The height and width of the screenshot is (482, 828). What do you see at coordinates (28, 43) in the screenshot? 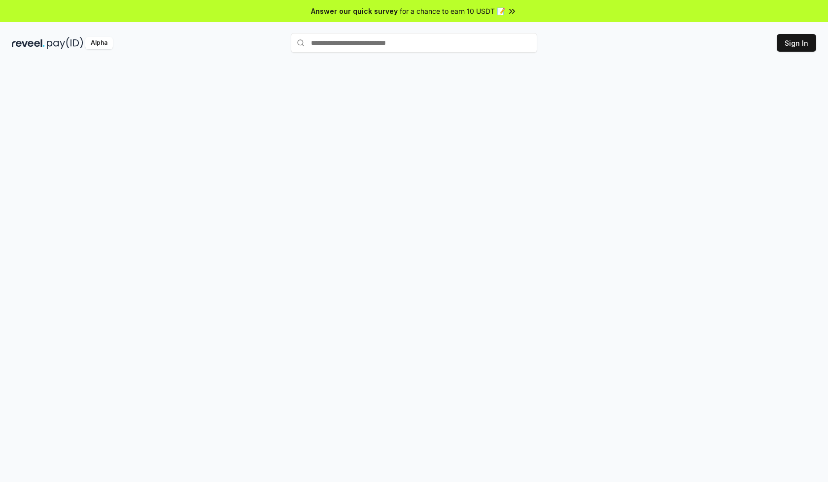
I see `img: reveel_dark` at bounding box center [28, 43].